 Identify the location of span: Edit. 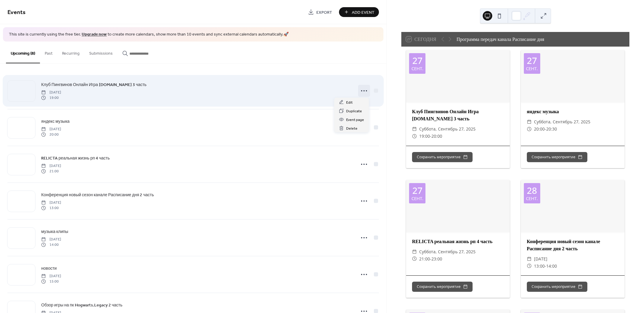
(350, 102).